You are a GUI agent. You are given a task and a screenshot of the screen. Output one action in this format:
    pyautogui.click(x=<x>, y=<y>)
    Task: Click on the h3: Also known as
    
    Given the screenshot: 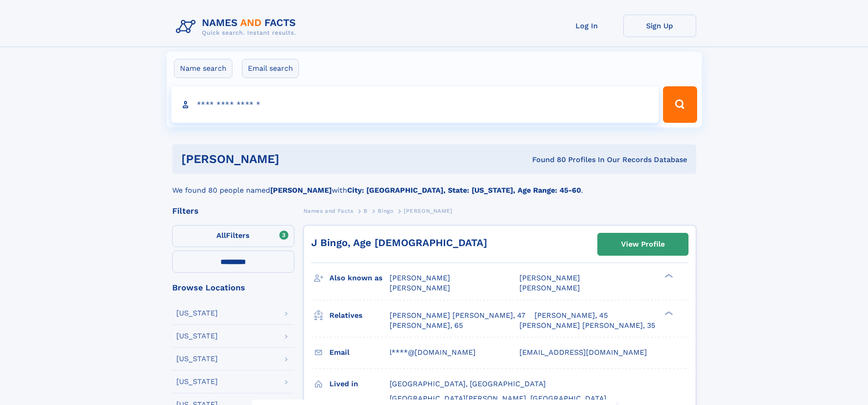 What is the action you would take?
    pyautogui.click(x=360, y=278)
    